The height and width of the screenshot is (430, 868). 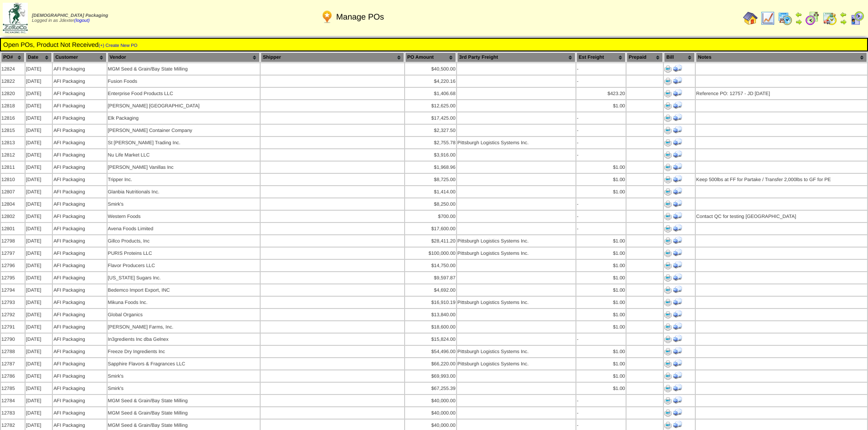 What do you see at coordinates (13, 179) in the screenshot?
I see `td: 12810` at bounding box center [13, 179].